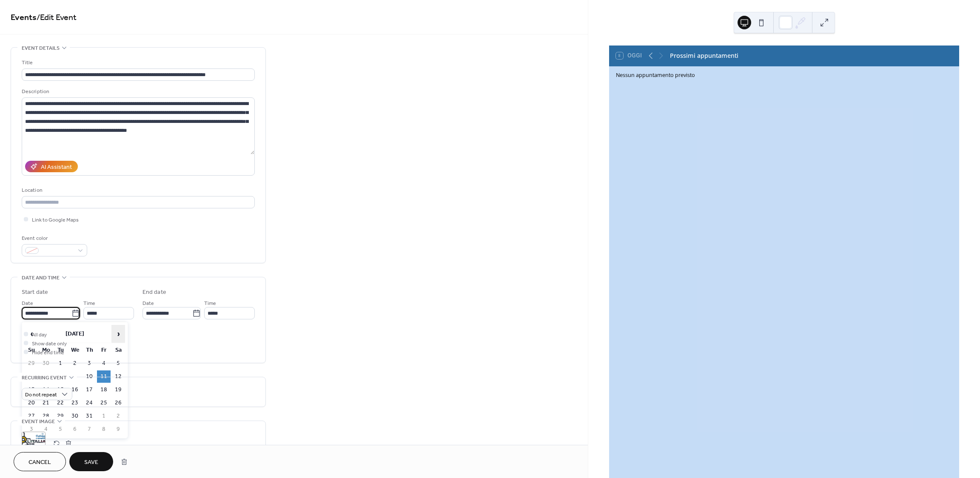 Image resolution: width=980 pixels, height=478 pixels. Describe the element at coordinates (40, 278) in the screenshot. I see `span: Date and time` at that location.